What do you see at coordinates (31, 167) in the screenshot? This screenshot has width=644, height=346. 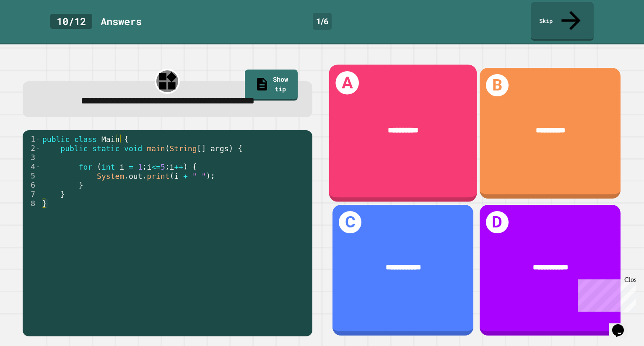 I see `div: 4` at bounding box center [31, 167].